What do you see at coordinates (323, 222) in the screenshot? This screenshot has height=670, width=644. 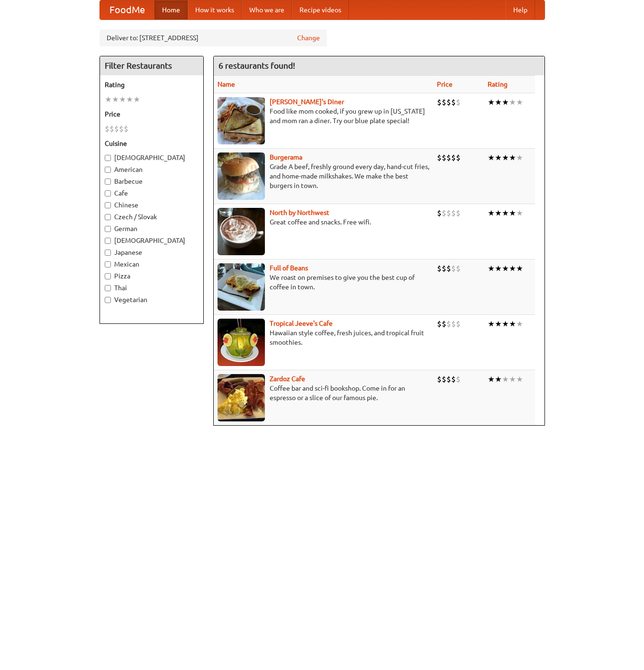 I see `p: Great coffee and snacks. Free wifi.` at bounding box center [323, 222].